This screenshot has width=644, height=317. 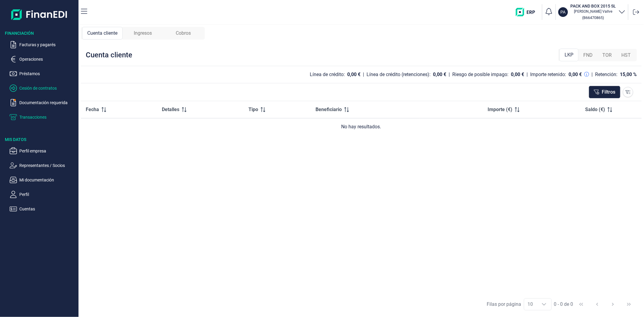 What do you see at coordinates (43, 103) in the screenshot?
I see `button: Documentación requerida` at bounding box center [43, 103].